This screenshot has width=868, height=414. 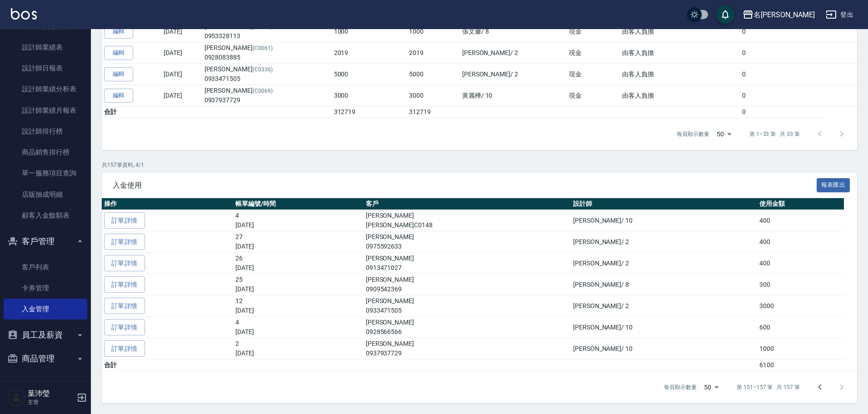 I want to click on a: 商品銷售排行榜, so click(x=46, y=153).